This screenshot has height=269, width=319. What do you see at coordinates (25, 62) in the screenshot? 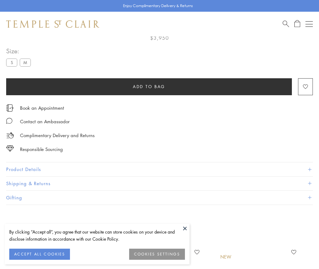
I see `label: M` at bounding box center [25, 62].